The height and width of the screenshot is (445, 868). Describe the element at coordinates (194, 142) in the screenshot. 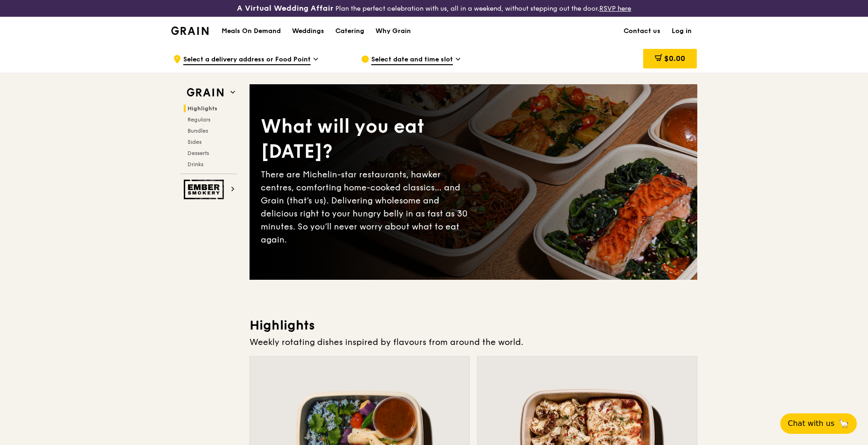

I see `span: Sides` at that location.